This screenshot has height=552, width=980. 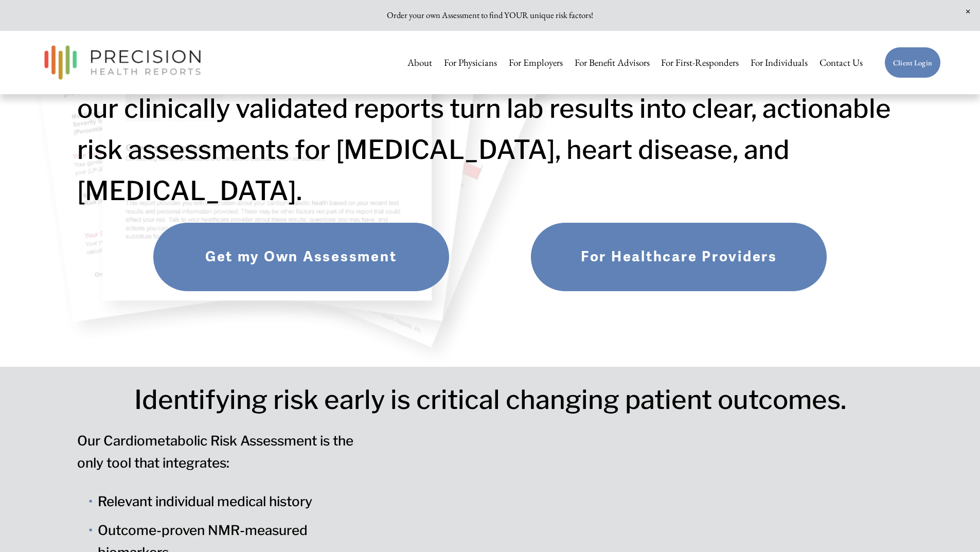 What do you see at coordinates (301, 257) in the screenshot?
I see `a: Get my Own Assessment` at bounding box center [301, 257].